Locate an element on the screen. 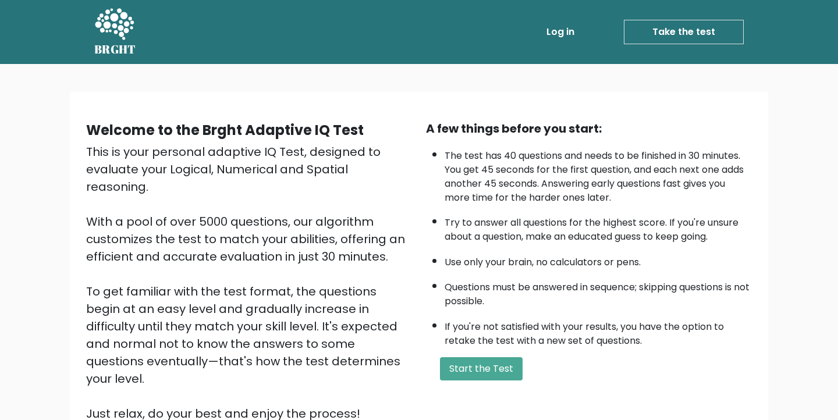  li: Use only your brain, no calculators or pens. is located at coordinates (598, 260).